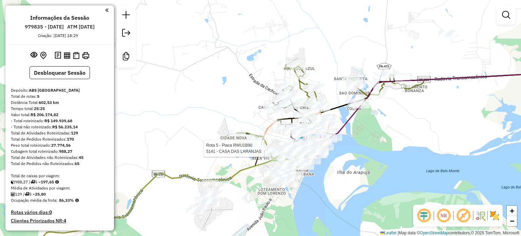 This screenshot has width=521, height=236. What do you see at coordinates (85, 55) in the screenshot?
I see `button: Imprimir Rotas` at bounding box center [85, 55].